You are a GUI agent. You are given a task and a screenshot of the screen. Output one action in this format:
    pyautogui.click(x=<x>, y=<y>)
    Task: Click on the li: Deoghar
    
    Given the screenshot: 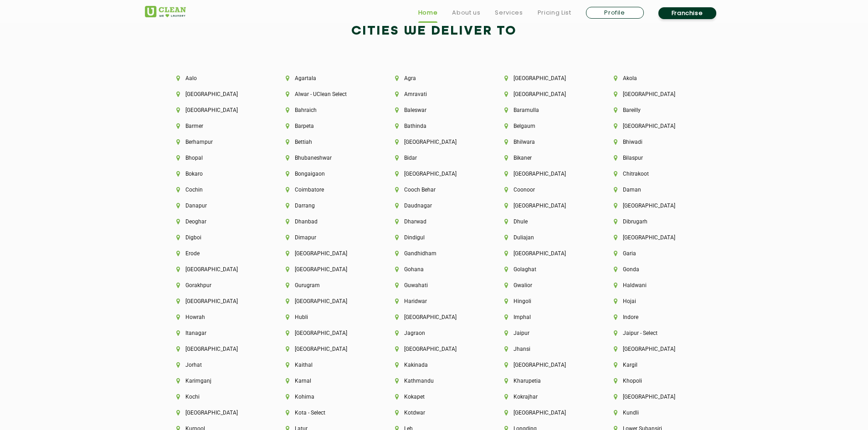 What is the action you would take?
    pyautogui.click(x=215, y=221)
    